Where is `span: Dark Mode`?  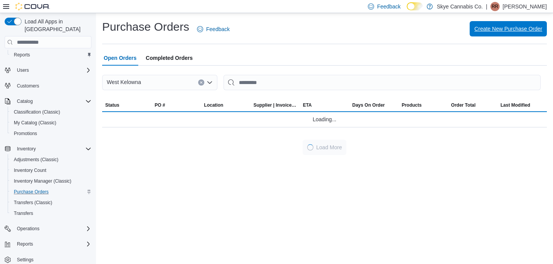 span: Dark Mode is located at coordinates (407, 10).